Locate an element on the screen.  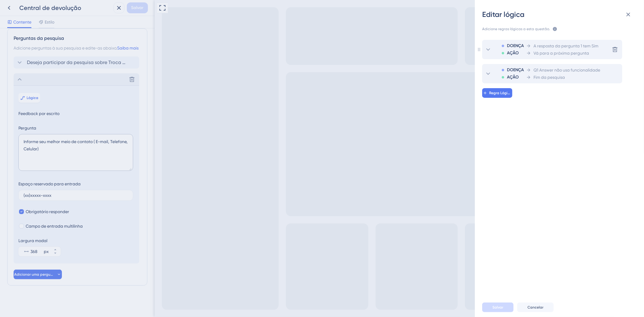
font: Regra Lógica is located at coordinates (501, 93).